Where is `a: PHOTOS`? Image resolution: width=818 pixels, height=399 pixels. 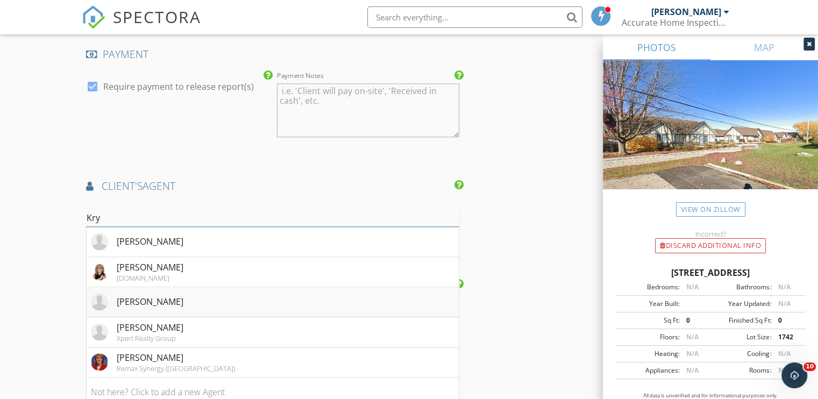 a: PHOTOS is located at coordinates (657, 47).